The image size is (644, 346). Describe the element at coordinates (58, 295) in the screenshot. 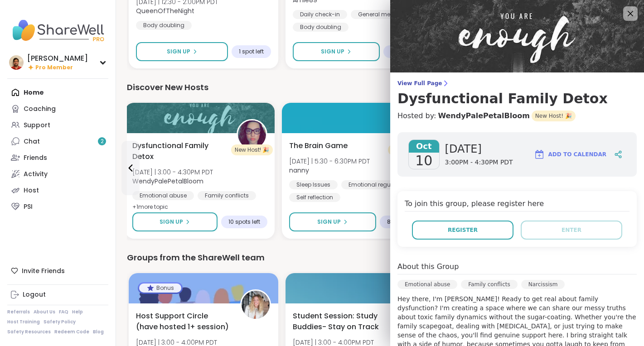

I see `a: Logout` at that location.